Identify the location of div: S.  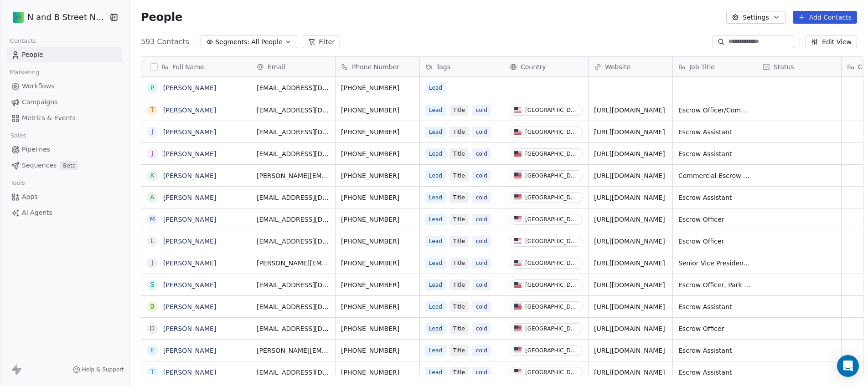
(152, 285).